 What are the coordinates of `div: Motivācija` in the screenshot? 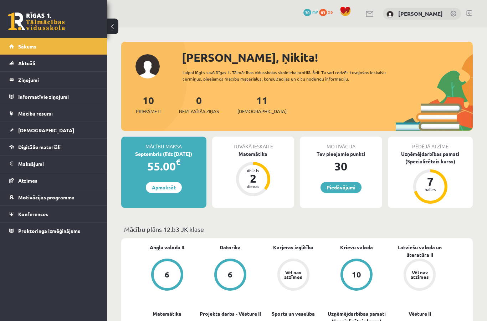 It's located at (341, 143).